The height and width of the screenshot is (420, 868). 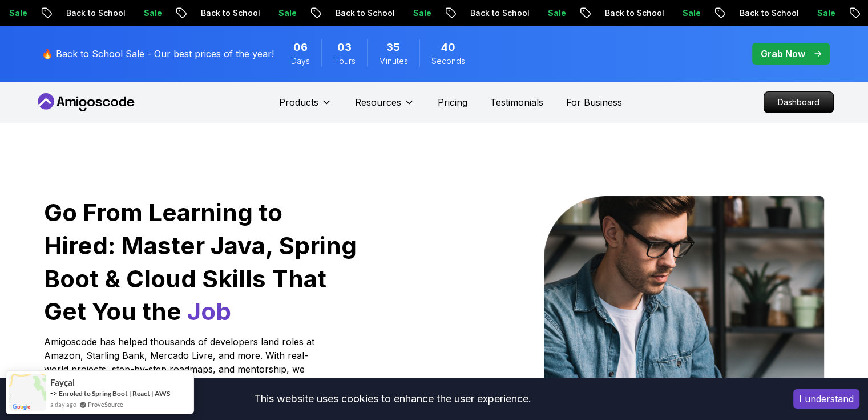 I want to click on span: 35 Minutes, so click(x=393, y=47).